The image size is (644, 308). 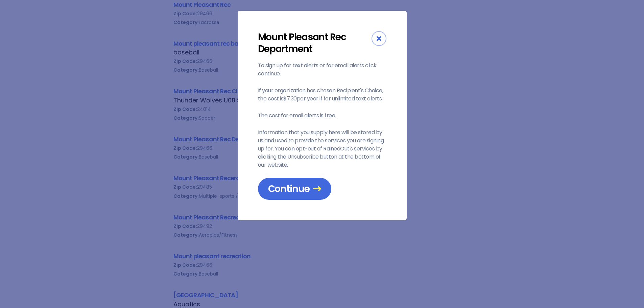 I want to click on div: Mount Pleasant Rec Department, so click(x=315, y=43).